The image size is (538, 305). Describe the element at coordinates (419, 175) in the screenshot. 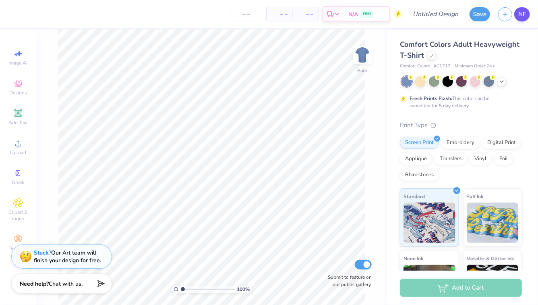

I see `div: Rhinestones` at that location.